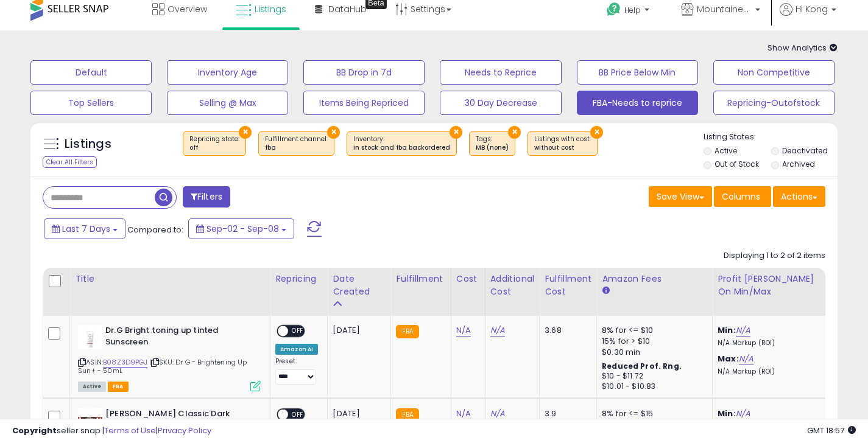 The image size is (868, 443). I want to click on button: Items Being Repriced, so click(363, 103).